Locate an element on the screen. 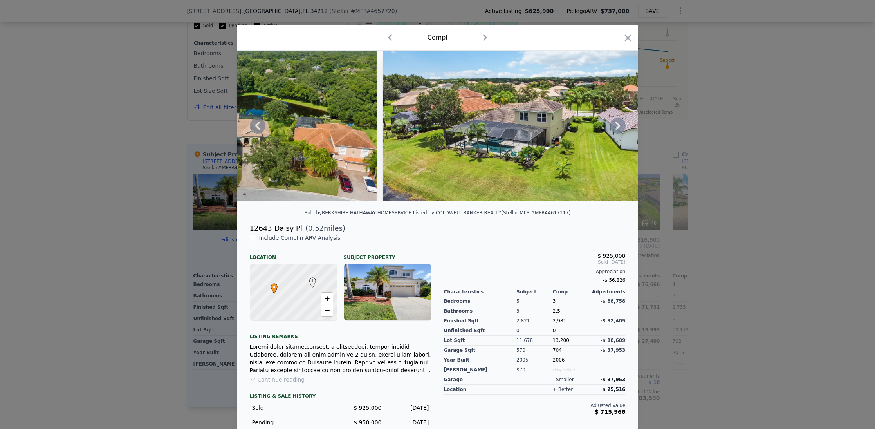 The height and width of the screenshot is (429, 875). a: Zoom in is located at coordinates (327, 298).